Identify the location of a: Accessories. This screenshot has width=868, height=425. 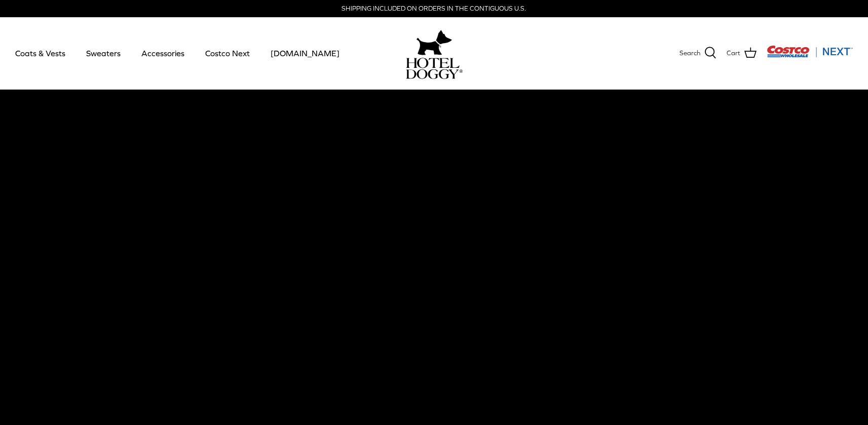
(163, 53).